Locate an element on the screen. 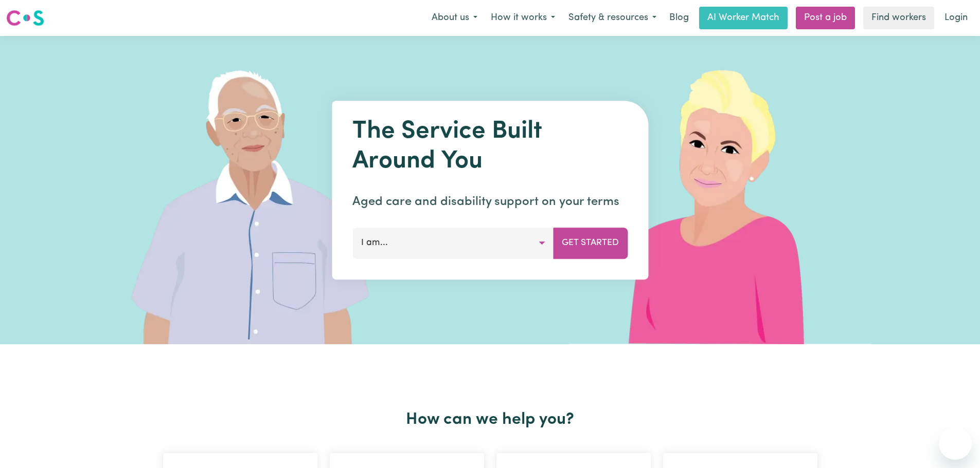 The width and height of the screenshot is (980, 468). button: Get Started is located at coordinates (590, 243).